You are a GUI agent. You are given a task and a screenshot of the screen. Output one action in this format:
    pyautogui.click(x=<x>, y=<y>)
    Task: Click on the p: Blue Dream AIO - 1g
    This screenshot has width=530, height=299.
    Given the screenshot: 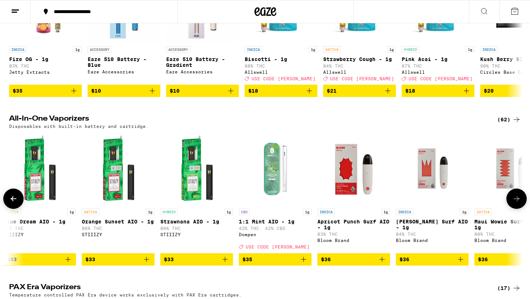 What is the action you would take?
    pyautogui.click(x=40, y=222)
    